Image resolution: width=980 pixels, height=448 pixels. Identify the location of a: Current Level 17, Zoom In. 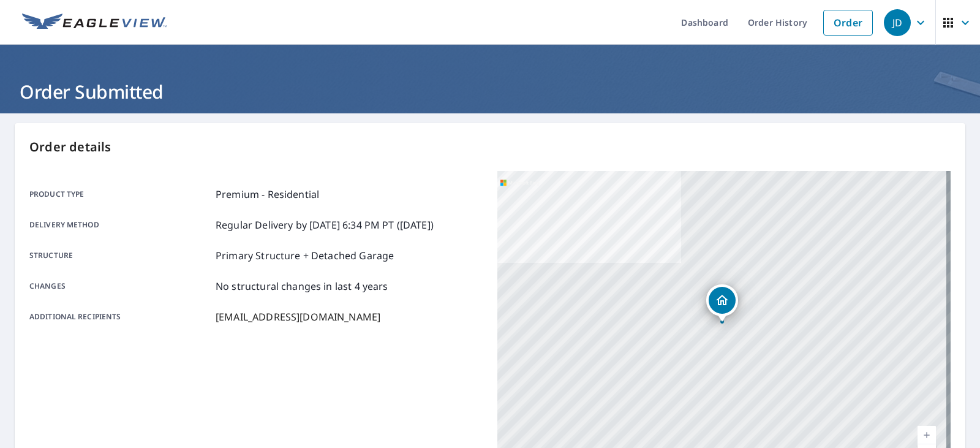
(927, 435).